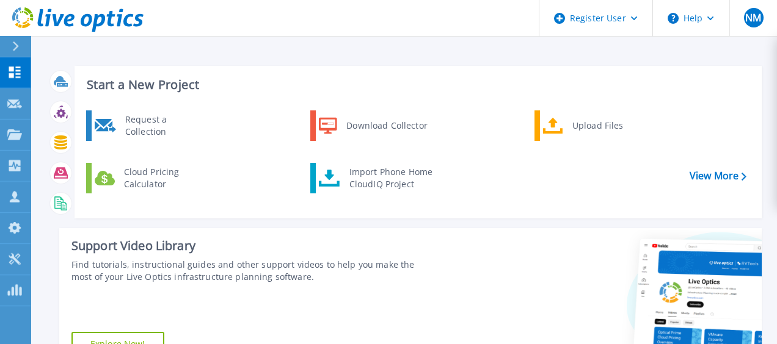  I want to click on a: Upload Files, so click(597, 126).